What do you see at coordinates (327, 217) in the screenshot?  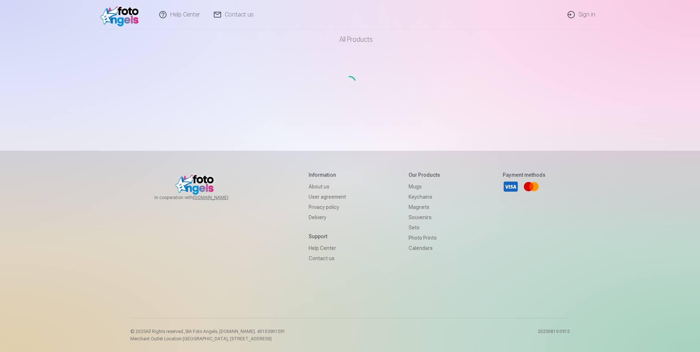 I see `a: Delivery` at bounding box center [327, 217].